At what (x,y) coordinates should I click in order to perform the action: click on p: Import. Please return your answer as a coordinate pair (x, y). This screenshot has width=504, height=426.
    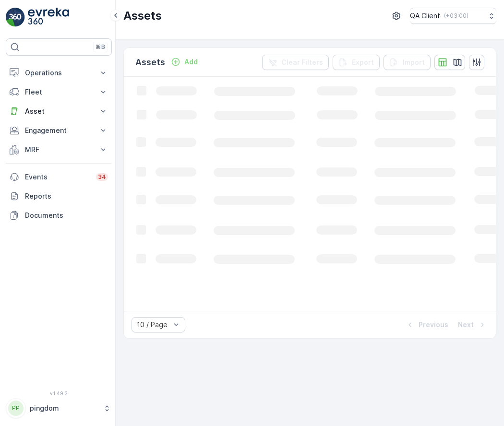
    Looking at the image, I should click on (414, 62).